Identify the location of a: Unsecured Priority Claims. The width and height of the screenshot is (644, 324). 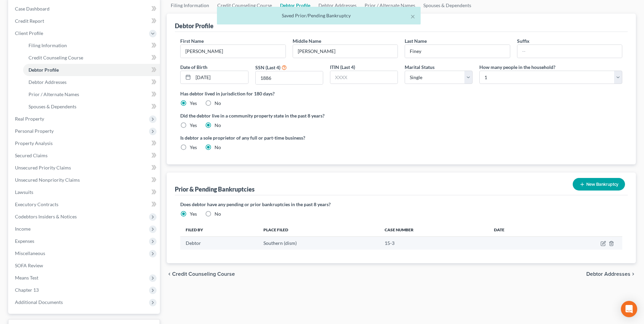
(85, 168).